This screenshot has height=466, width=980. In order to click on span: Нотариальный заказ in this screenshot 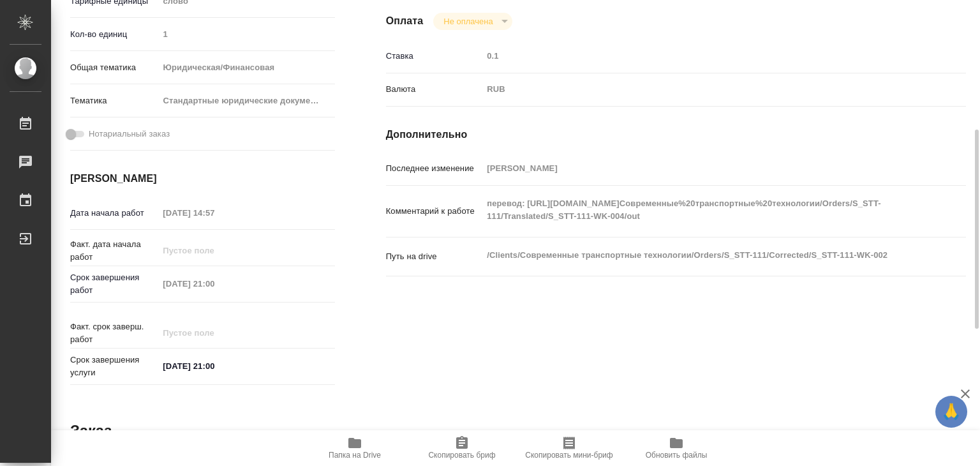, I will do `click(129, 134)`.